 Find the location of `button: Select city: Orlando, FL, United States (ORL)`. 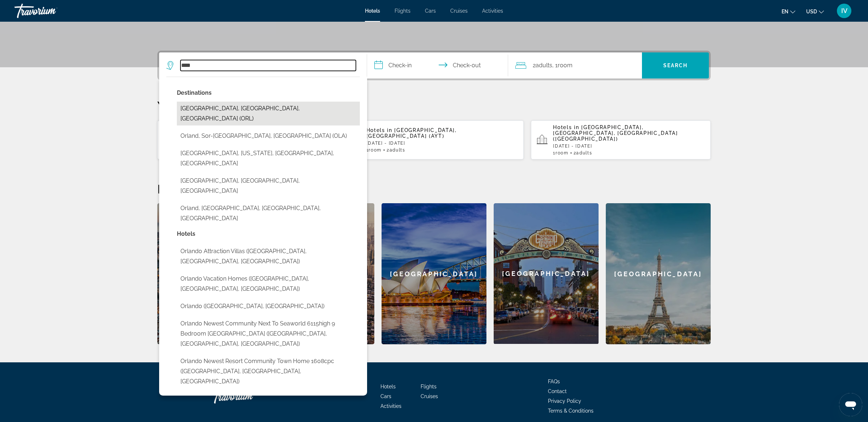

button: Select city: Orlando, FL, United States (ORL) is located at coordinates (268, 114).